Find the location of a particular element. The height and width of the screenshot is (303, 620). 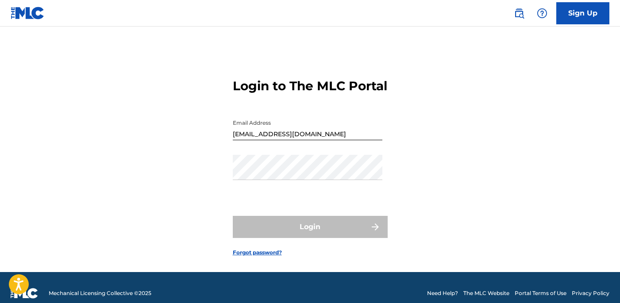

img: MLC Logo is located at coordinates (27, 13).